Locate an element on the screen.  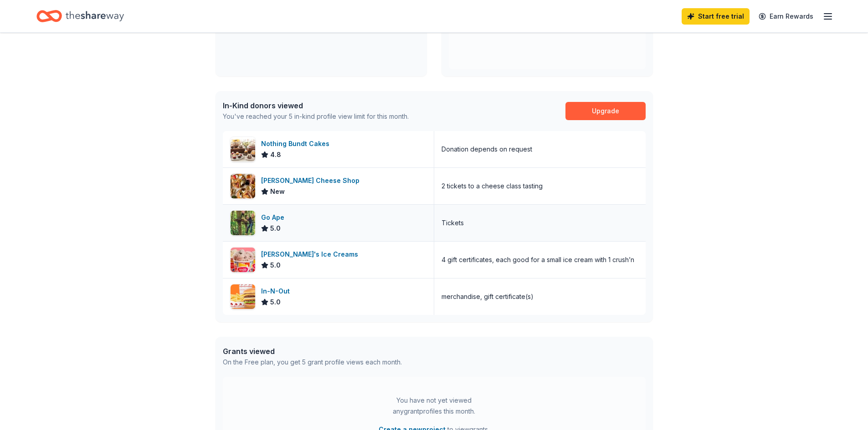
div: Nothing Bundt Cakes is located at coordinates (297, 144).